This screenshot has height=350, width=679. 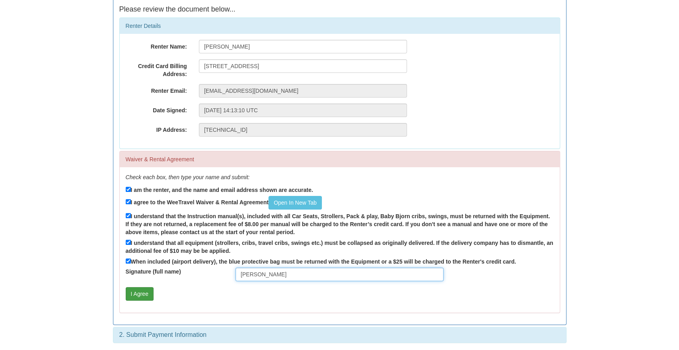 What do you see at coordinates (340, 224) in the screenshot?
I see `label: I understand that the Instruction manual(s), included with all Car Seats, Strollers, Pack & play,...` at bounding box center [340, 224].